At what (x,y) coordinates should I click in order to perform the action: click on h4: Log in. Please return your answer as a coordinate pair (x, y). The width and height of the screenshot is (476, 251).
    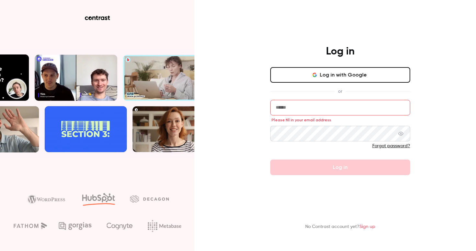
    Looking at the image, I should click on (340, 51).